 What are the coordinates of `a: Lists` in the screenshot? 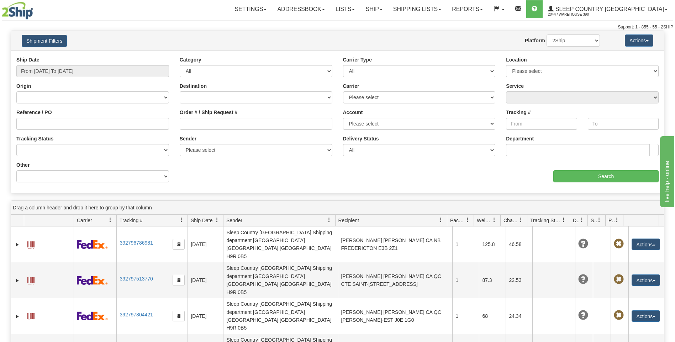 It's located at (345, 9).